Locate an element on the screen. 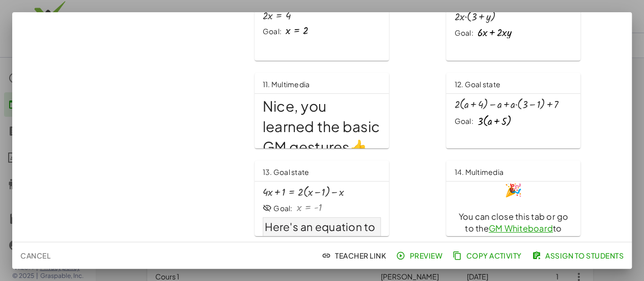 The image size is (644, 281). a: 11. MultimediaNice, you learned the basic GM gestures👍 is located at coordinates (344, 111).